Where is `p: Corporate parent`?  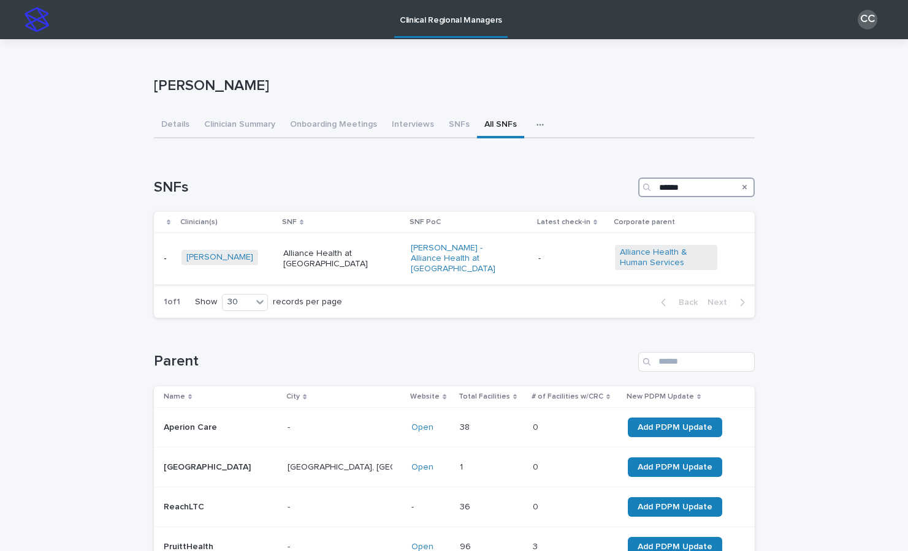 p: Corporate parent is located at coordinates (644, 222).